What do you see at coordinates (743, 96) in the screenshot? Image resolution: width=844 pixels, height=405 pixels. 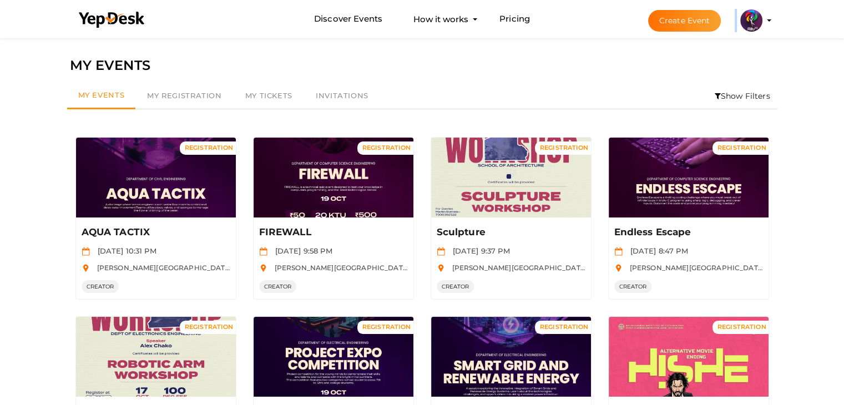 I see `li: Show Filters` at bounding box center [743, 96].